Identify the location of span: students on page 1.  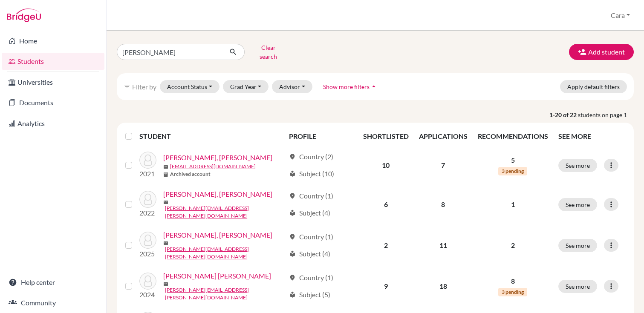
(605, 114).